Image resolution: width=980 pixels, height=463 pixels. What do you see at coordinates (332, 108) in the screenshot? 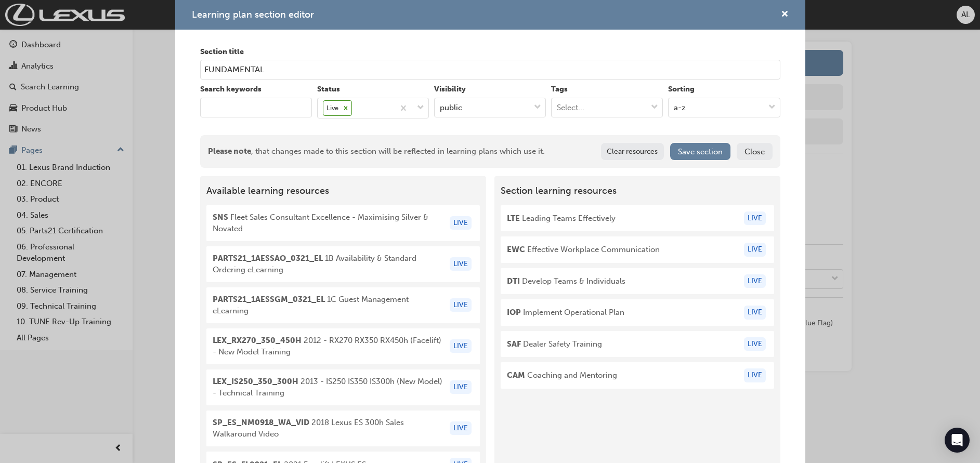
I see `div: Live` at bounding box center [332, 108].